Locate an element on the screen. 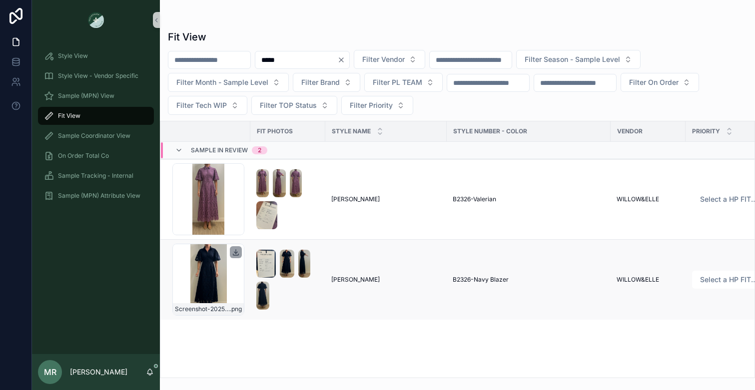 The width and height of the screenshot is (755, 390). span: PRIORITY is located at coordinates (706, 131).